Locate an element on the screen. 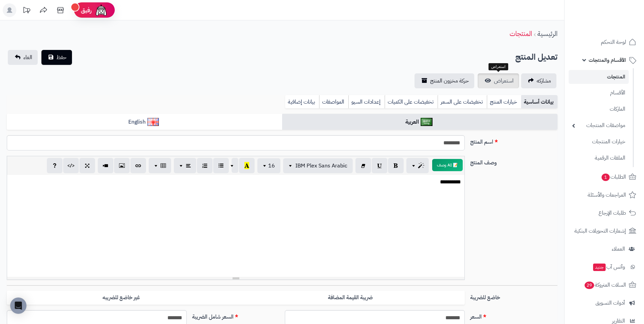  div: استعراض is located at coordinates (499, 67).